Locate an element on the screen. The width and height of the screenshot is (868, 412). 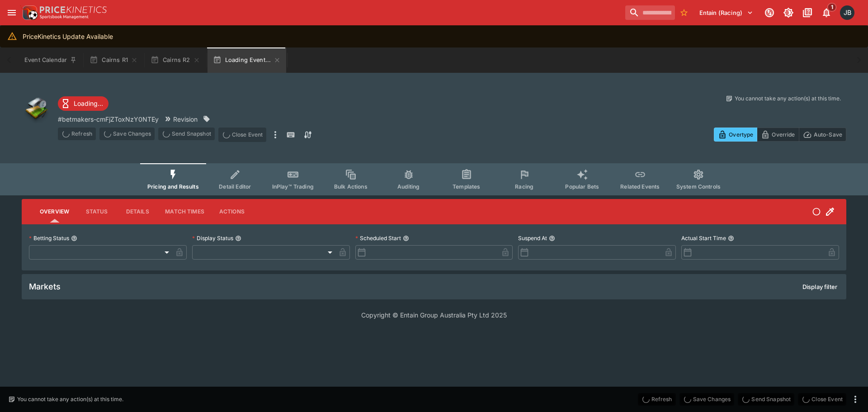
p: Auto-Save is located at coordinates (827, 134).